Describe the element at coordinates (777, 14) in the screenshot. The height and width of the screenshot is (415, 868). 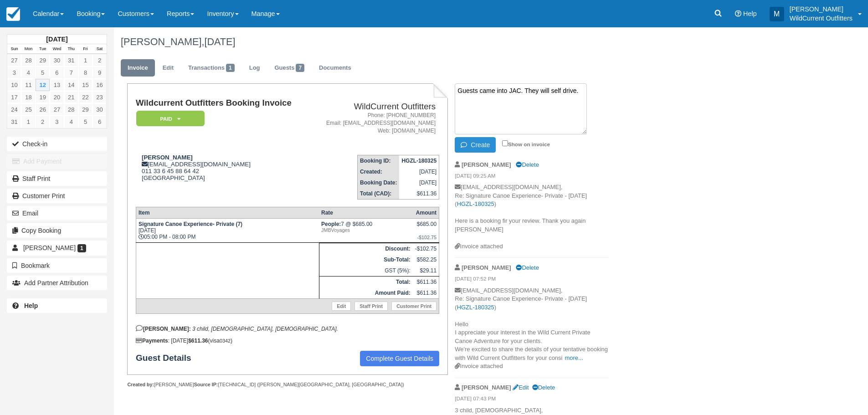
I see `div: M` at that location.